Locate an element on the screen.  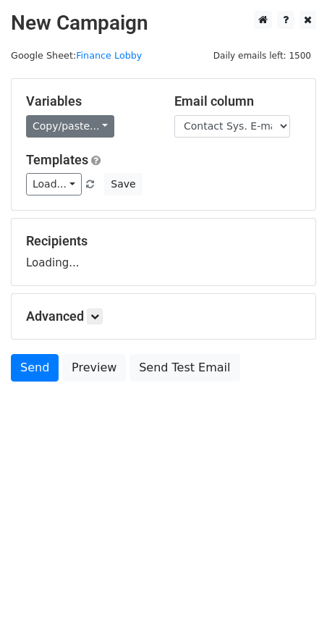
h2: New Campaign is located at coordinates (164, 23).